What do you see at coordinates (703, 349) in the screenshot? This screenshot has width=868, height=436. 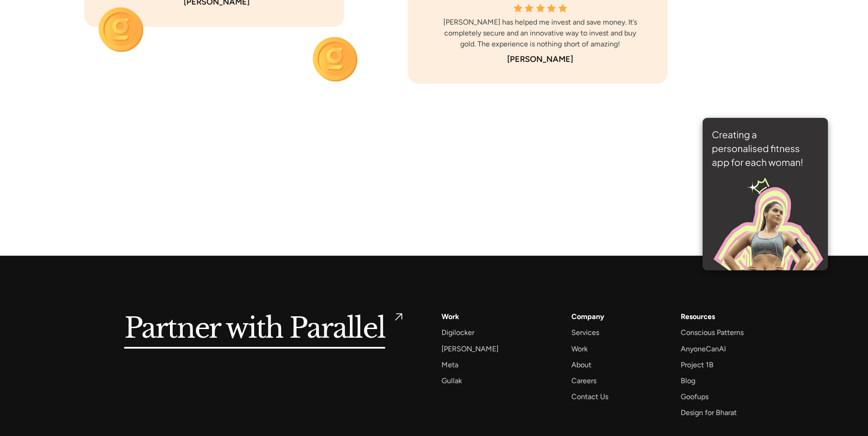 I see `div: AnyoneCanAI` at bounding box center [703, 349].